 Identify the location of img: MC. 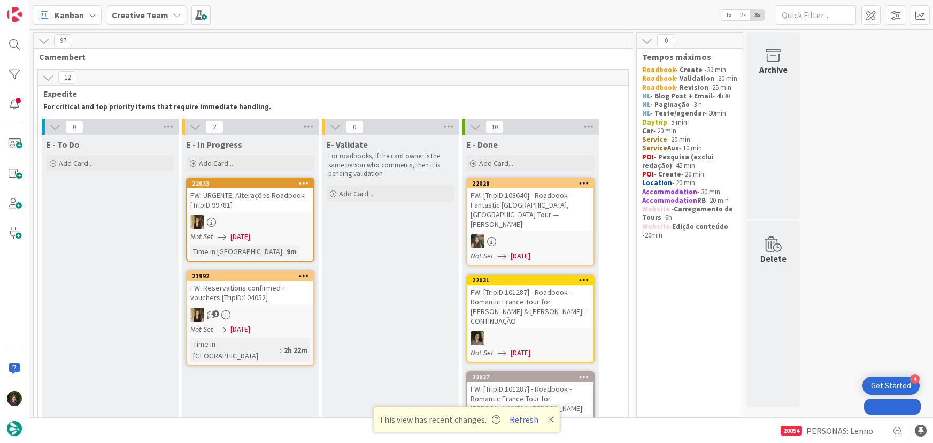
(14, 398).